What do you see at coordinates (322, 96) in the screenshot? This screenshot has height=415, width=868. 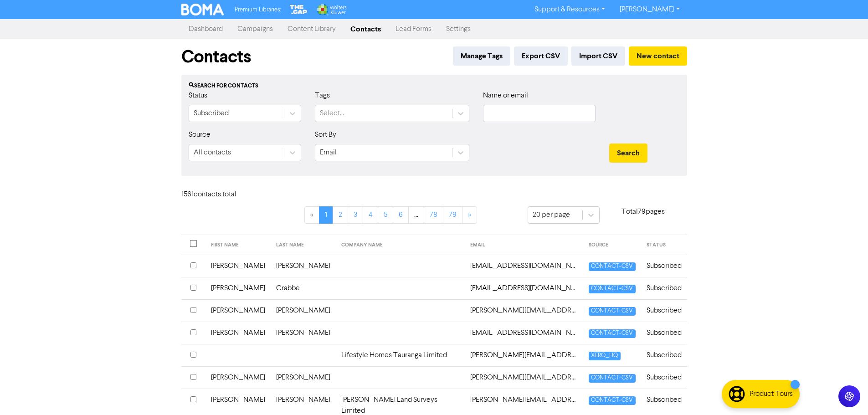 I see `label: Tags` at bounding box center [322, 96].